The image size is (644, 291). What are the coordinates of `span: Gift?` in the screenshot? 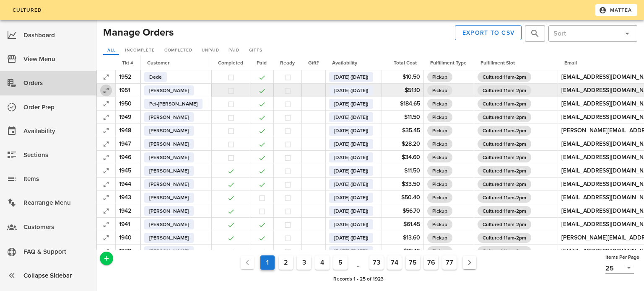 It's located at (313, 63).